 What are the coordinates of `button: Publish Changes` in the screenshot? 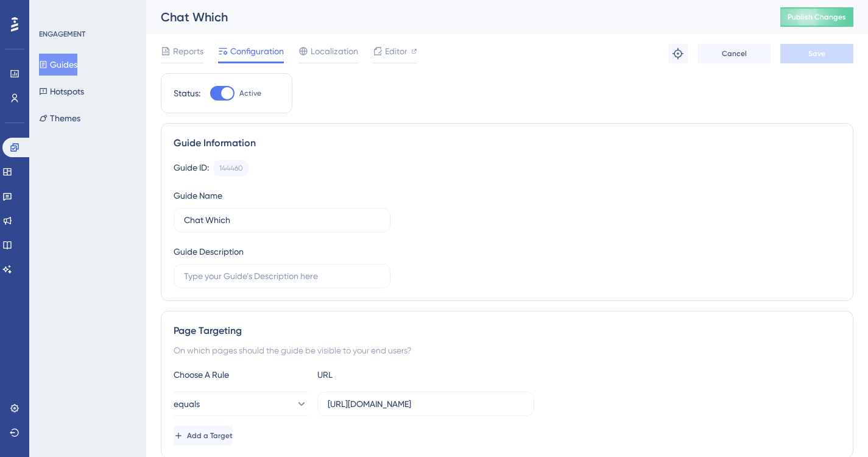 It's located at (816, 17).